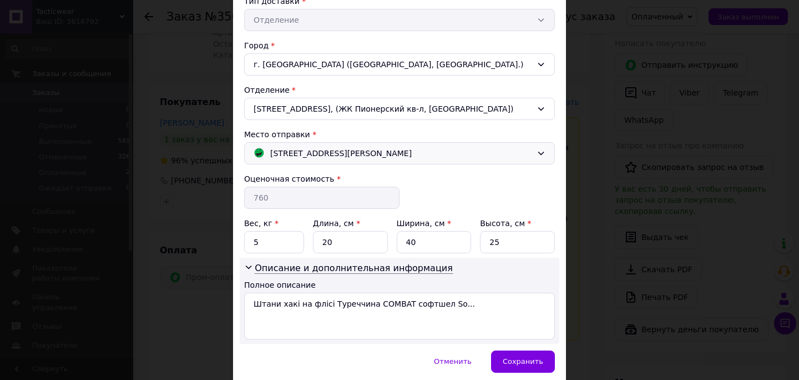 This screenshot has height=380, width=799. What do you see at coordinates (336, 223) in the screenshot?
I see `label: Длина, см` at bounding box center [336, 223].